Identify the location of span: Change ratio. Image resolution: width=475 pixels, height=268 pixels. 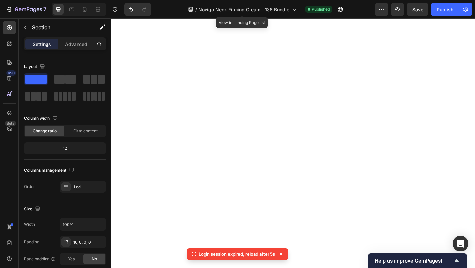
(45, 131).